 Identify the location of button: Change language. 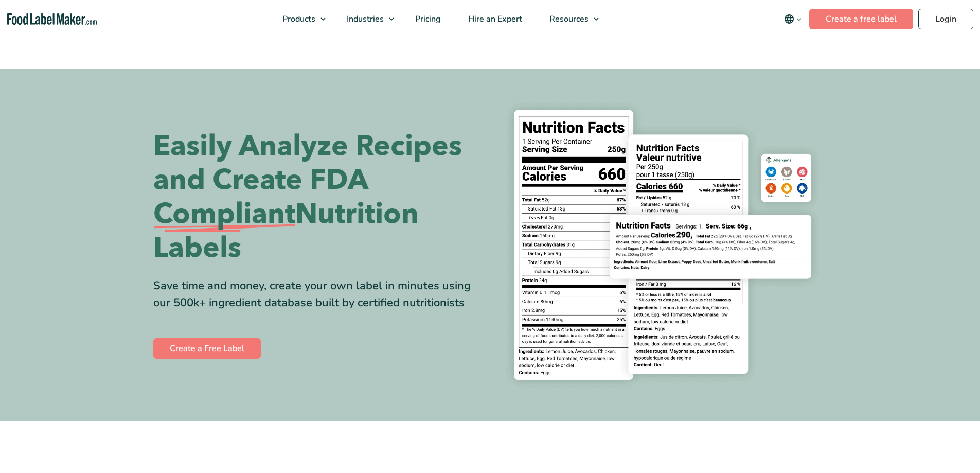
(793, 19).